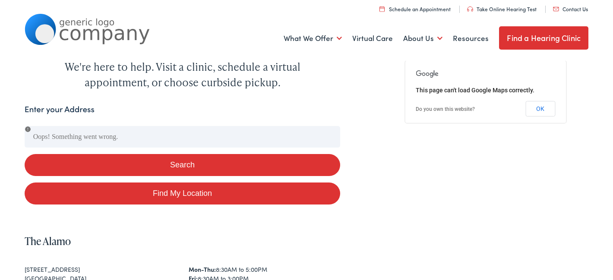  Describe the element at coordinates (502, 9) in the screenshot. I see `a: Take Online Hearing Test` at that location.